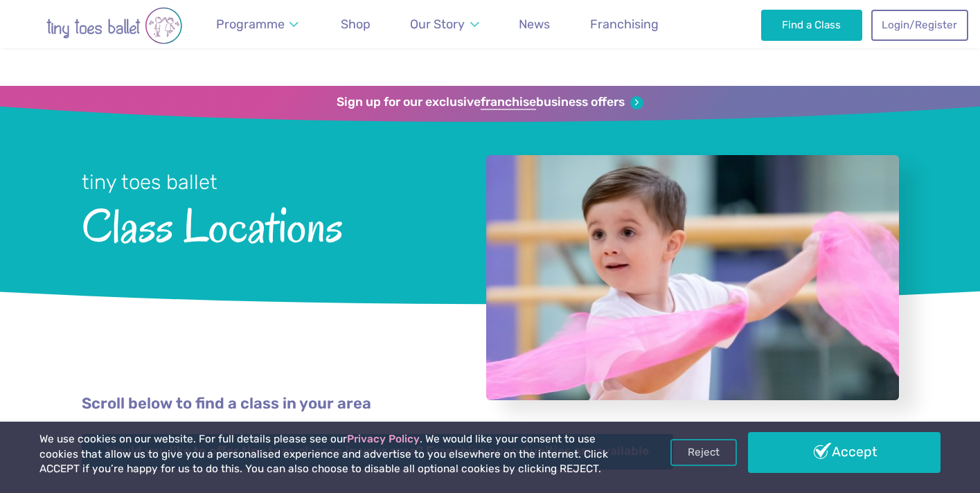 This screenshot has height=493, width=980. What do you see at coordinates (624, 23) in the screenshot?
I see `span: Franchising` at bounding box center [624, 23].